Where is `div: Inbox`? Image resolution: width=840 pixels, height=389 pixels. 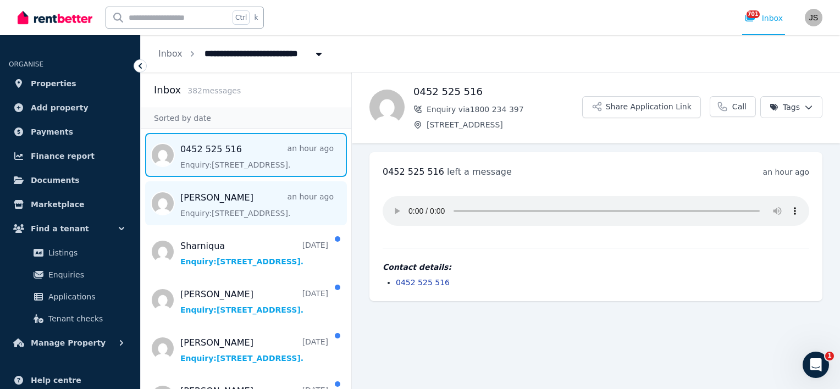 div: Inbox is located at coordinates (763, 18).